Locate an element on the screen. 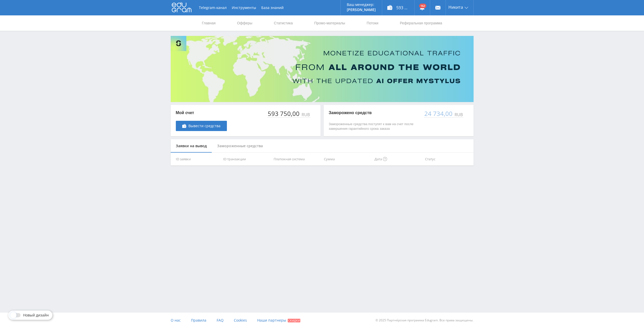 Image resolution: width=644 pixels, height=328 pixels. th: Статус is located at coordinates (448, 159).